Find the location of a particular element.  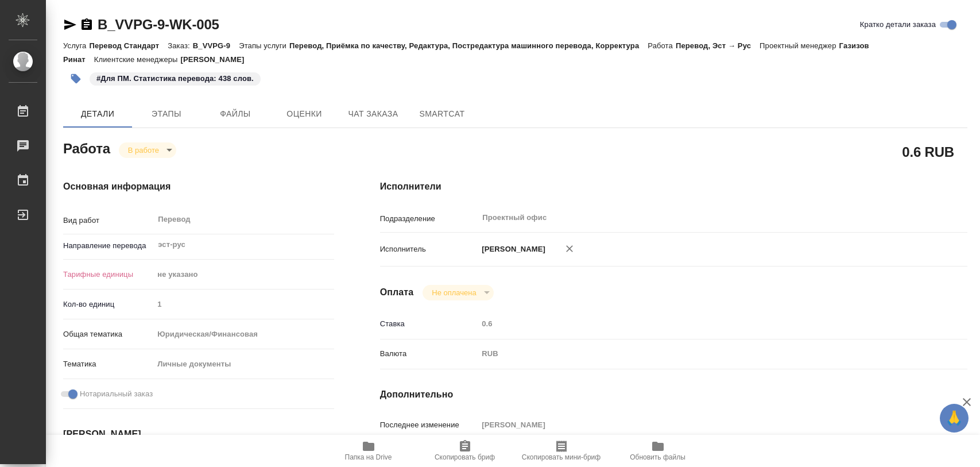

button: Папка на Drive is located at coordinates (369, 451).